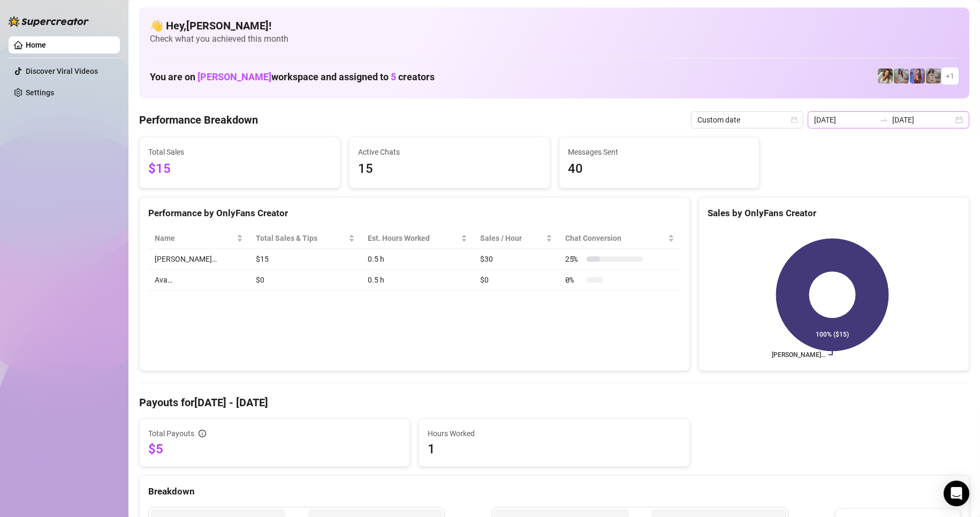 This screenshot has width=980, height=517. Describe the element at coordinates (62, 71) in the screenshot. I see `a: Discover Viral Videos` at that location.